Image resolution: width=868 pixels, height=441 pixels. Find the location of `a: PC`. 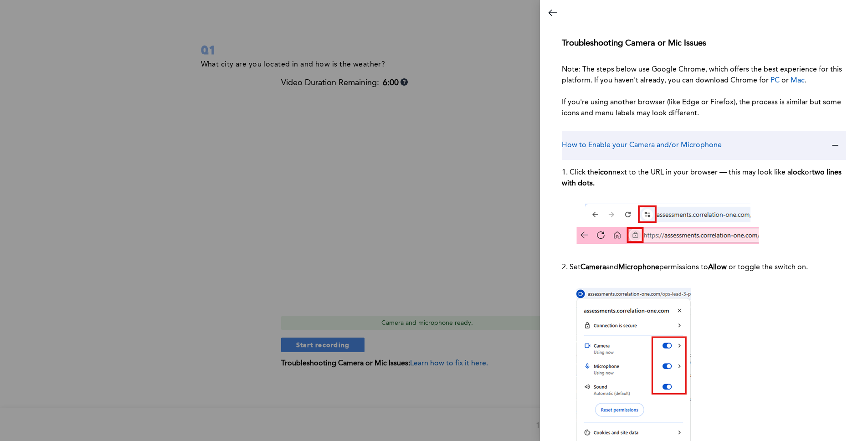

a: PC is located at coordinates (775, 81).